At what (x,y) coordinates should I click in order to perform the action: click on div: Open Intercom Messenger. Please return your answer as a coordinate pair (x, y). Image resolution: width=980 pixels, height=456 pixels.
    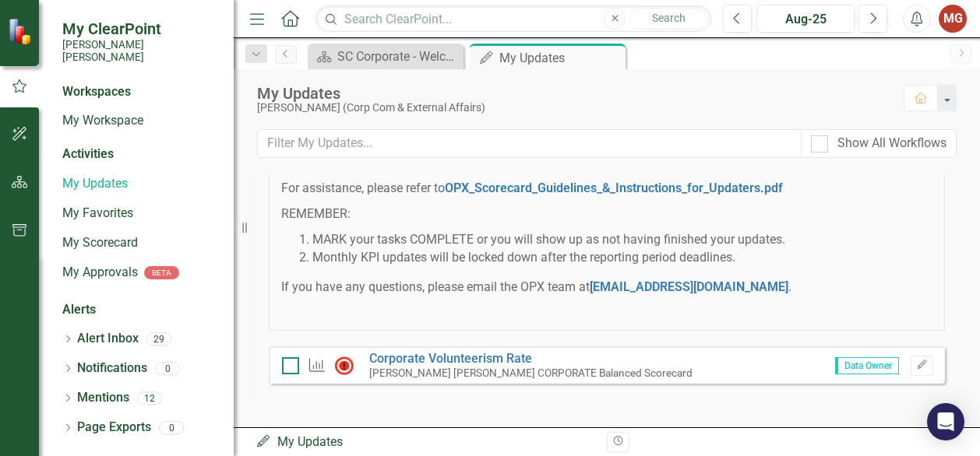
    Looking at the image, I should click on (945, 422).